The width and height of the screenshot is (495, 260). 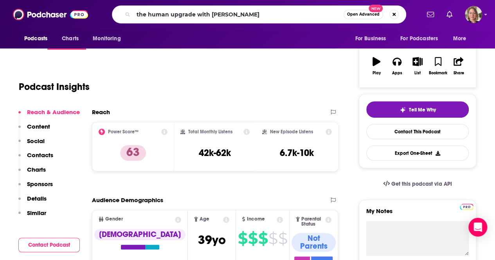 What do you see at coordinates (459, 66) in the screenshot?
I see `button: Share` at bounding box center [459, 66].